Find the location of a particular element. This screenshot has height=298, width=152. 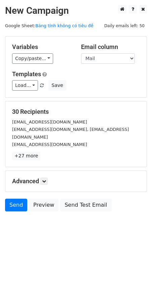

a: Bảng tính không có tiêu đề is located at coordinates (64, 26).